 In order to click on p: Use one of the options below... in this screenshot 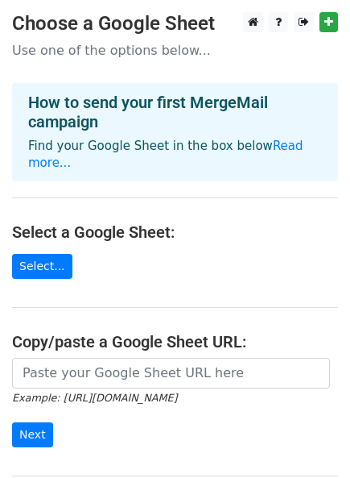, I will do `click(175, 50)`.